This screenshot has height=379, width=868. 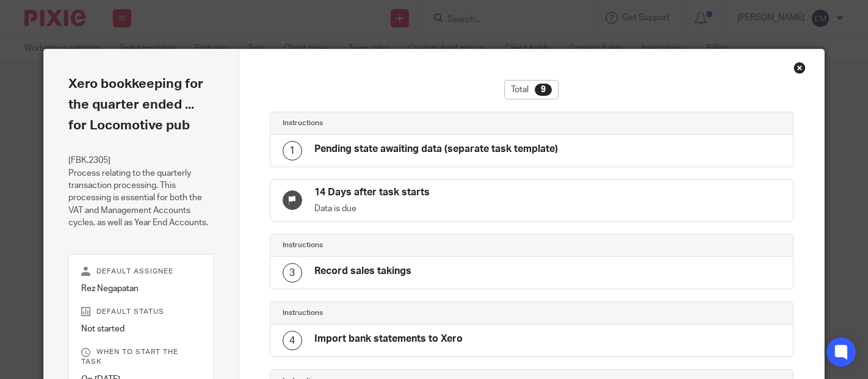 What do you see at coordinates (436, 149) in the screenshot?
I see `h4: Pending state awaiting data (separate task template)` at bounding box center [436, 149].